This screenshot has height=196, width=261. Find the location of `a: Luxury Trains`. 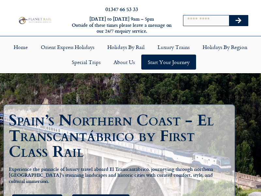

a: Luxury Trains is located at coordinates (174, 47).